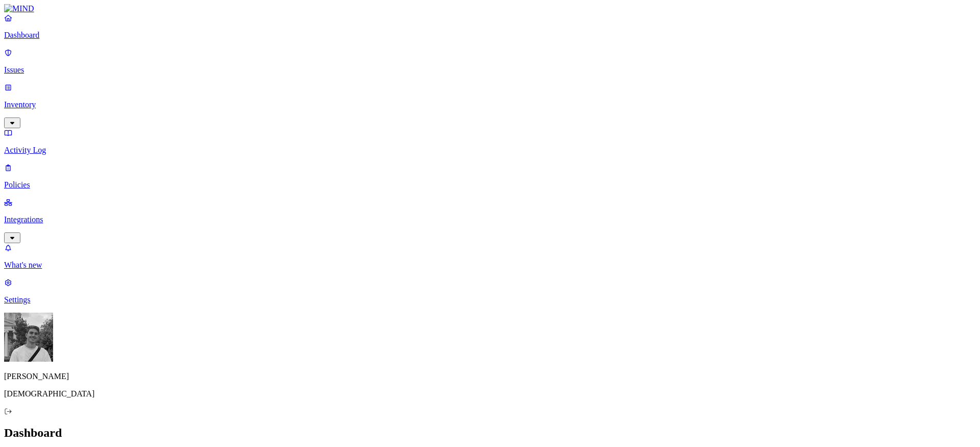 Image resolution: width=980 pixels, height=447 pixels. Describe the element at coordinates (19, 9) in the screenshot. I see `img: MIND` at that location.